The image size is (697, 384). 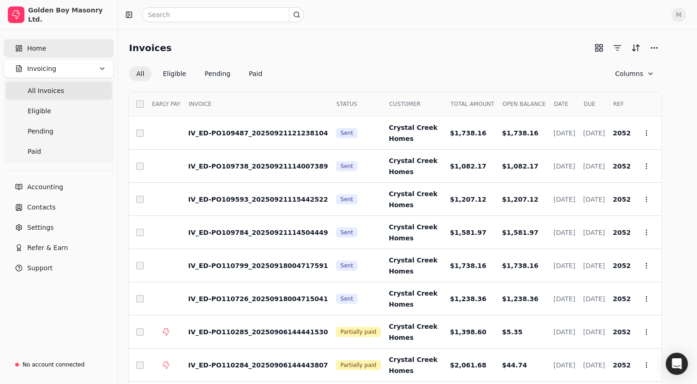 What do you see at coordinates (258, 299) in the screenshot?
I see `span: IV_ED-PO110726_20250918004715041` at bounding box center [258, 299].